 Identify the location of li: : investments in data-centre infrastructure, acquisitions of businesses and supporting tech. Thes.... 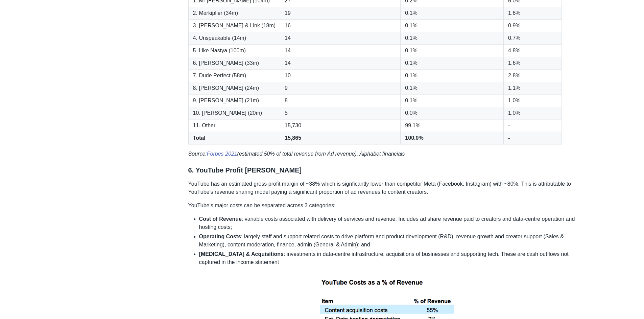
(395, 258).